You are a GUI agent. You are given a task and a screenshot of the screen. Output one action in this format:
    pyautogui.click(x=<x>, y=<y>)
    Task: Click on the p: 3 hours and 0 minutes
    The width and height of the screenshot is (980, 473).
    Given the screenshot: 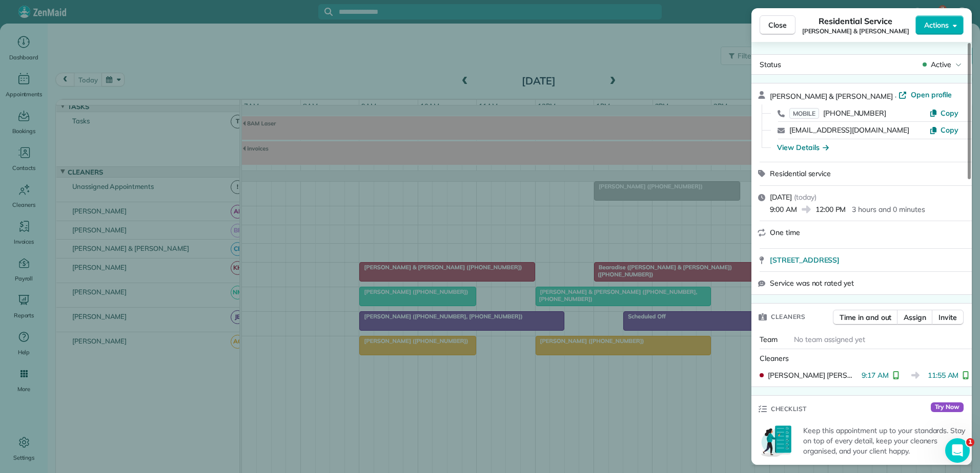 What is the action you would take?
    pyautogui.click(x=888, y=210)
    